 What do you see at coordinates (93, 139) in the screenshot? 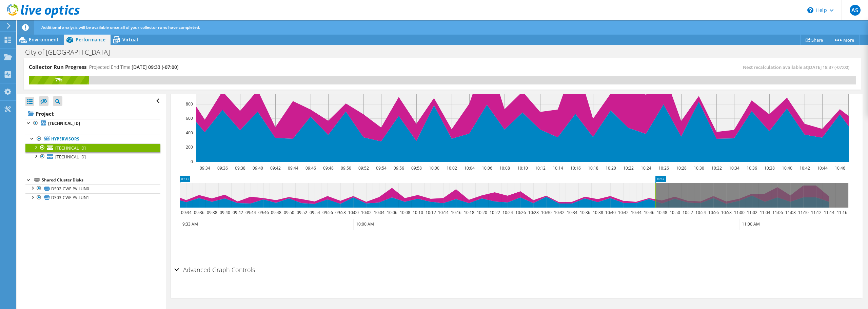
I see `a: Hypervisors` at bounding box center [93, 139].